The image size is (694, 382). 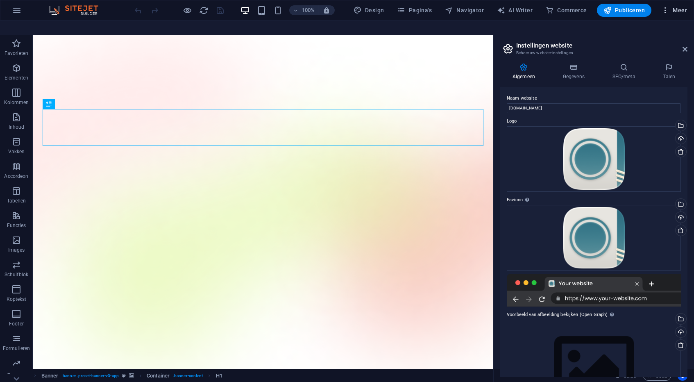 I want to click on p: Elementen, so click(x=16, y=78).